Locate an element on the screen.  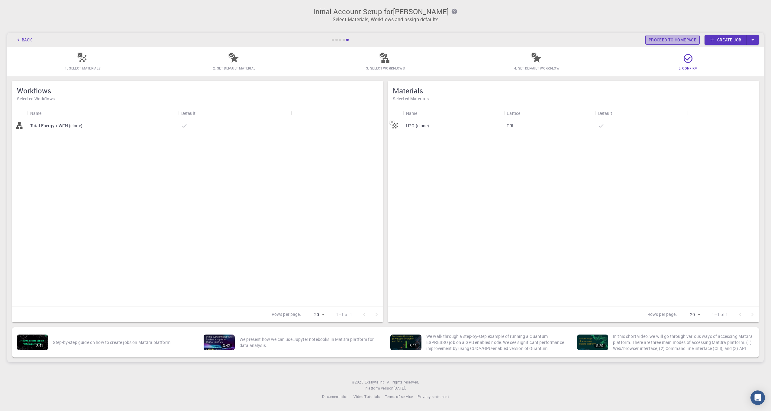
h6: Selected Workflows is located at coordinates (198, 99).